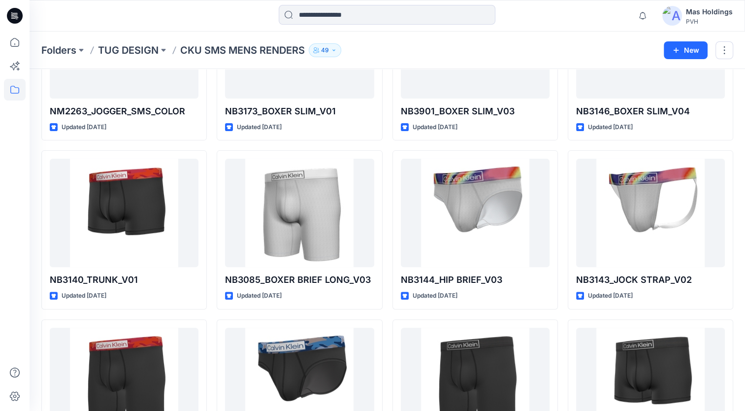 This screenshot has height=411, width=745. I want to click on p: NB3146_BOXER SLIM_V04, so click(651, 111).